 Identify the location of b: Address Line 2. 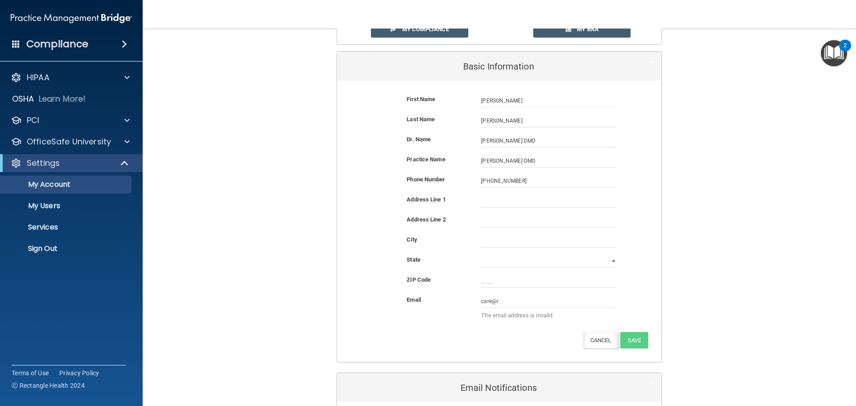
(426, 219).